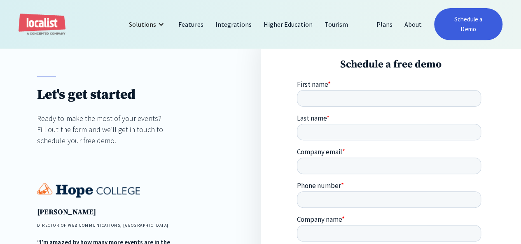 This screenshot has width=521, height=244. I want to click on h1: Let's get started, so click(102, 95).